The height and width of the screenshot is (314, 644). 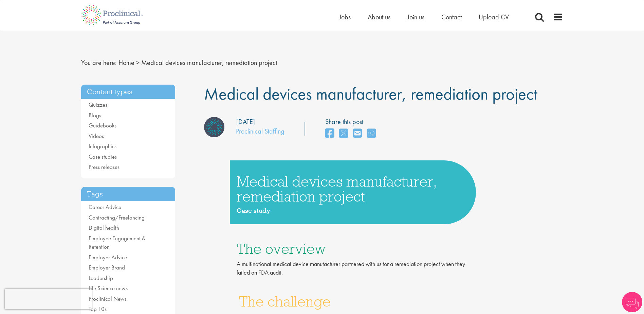 What do you see at coordinates (330, 133) in the screenshot?
I see `a: share on facebook` at bounding box center [330, 133].